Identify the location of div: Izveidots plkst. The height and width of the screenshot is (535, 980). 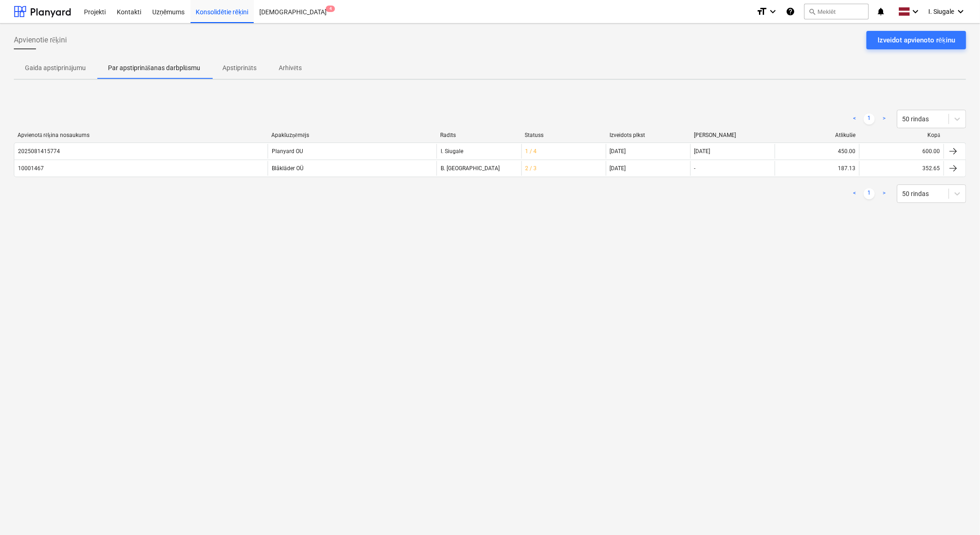
(648, 135).